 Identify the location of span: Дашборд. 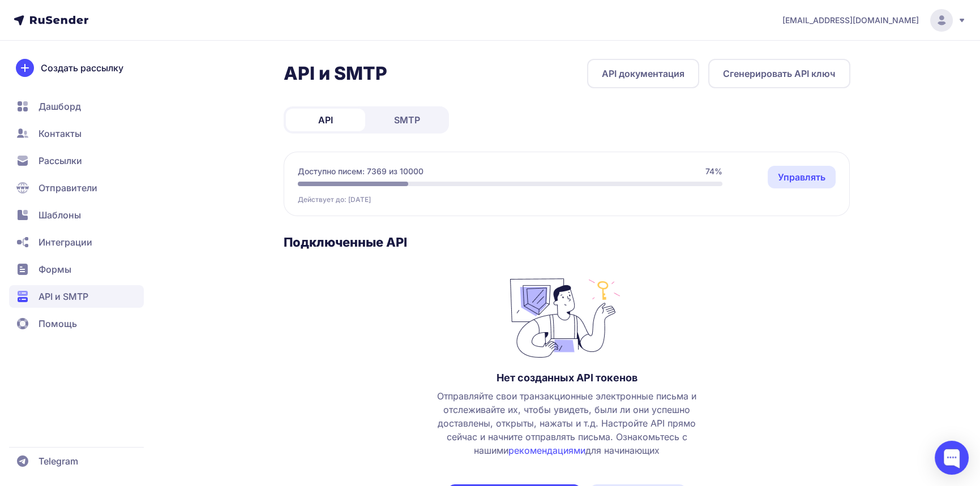
(59, 106).